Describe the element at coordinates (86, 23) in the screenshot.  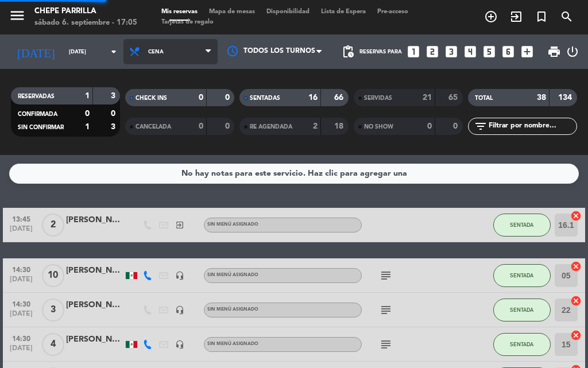
I see `div: sábado 6. septiembre - 17:05` at that location.